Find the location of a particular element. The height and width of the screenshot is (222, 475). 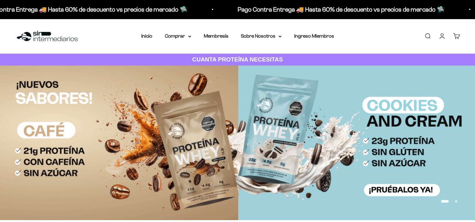

p: Pago Contra Entrega 🚚 Hasta 60% de descuento vs precios de mercado 🛸 is located at coordinates (323, 9).